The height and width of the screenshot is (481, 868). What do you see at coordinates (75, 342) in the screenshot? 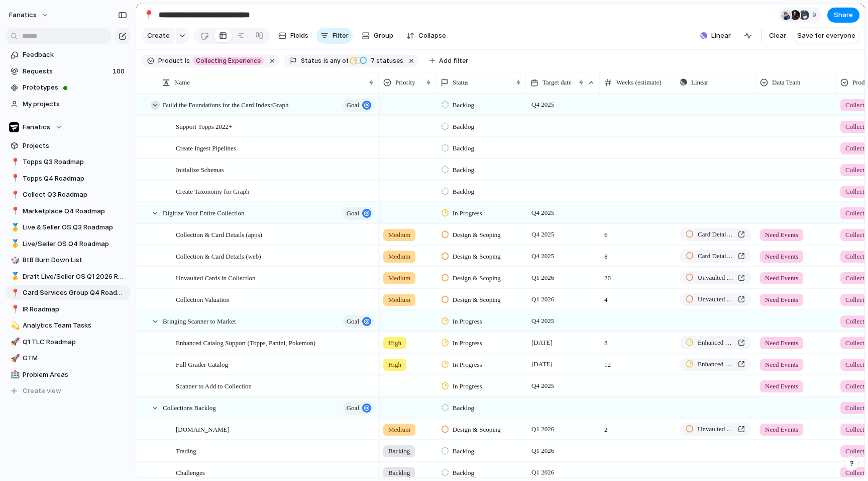
I see `span: Q1 TLC Roadmap` at bounding box center [75, 342].